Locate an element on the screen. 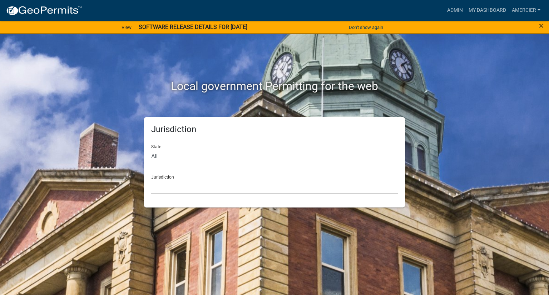 This screenshot has height=295, width=549. a: Admin is located at coordinates (455, 10).